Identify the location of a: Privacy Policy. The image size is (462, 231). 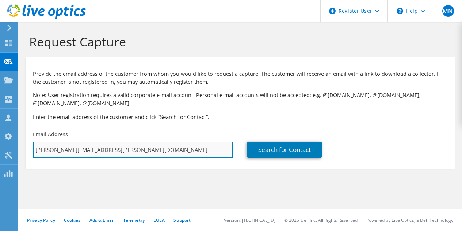
(41, 220).